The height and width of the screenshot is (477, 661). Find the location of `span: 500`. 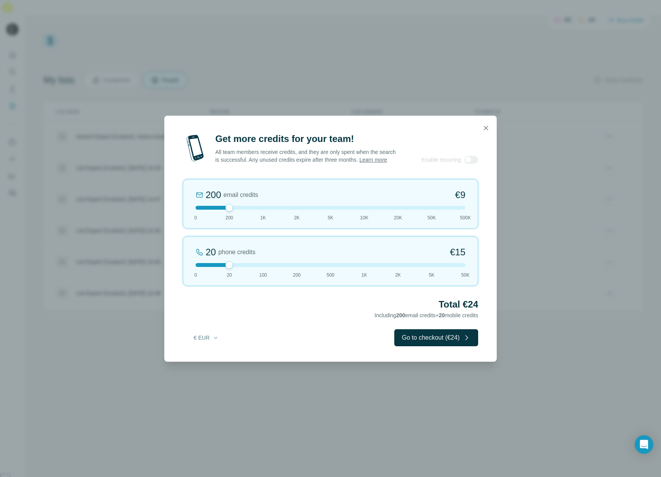

span: 500 is located at coordinates (331, 275).